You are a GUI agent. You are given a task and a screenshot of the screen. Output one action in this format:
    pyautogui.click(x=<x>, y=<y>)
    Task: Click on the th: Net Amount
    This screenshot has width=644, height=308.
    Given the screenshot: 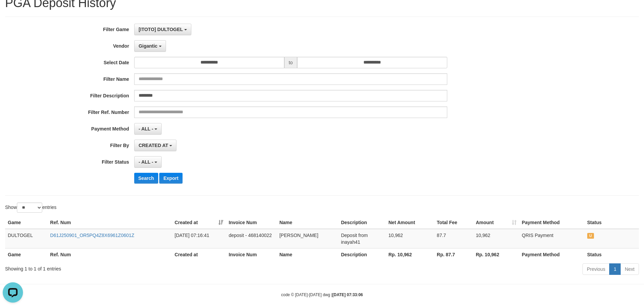 What is the action you would take?
    pyautogui.click(x=409, y=223)
    